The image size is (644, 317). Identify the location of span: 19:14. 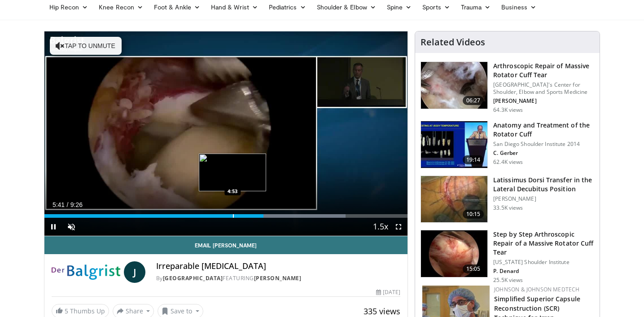
(474, 160).